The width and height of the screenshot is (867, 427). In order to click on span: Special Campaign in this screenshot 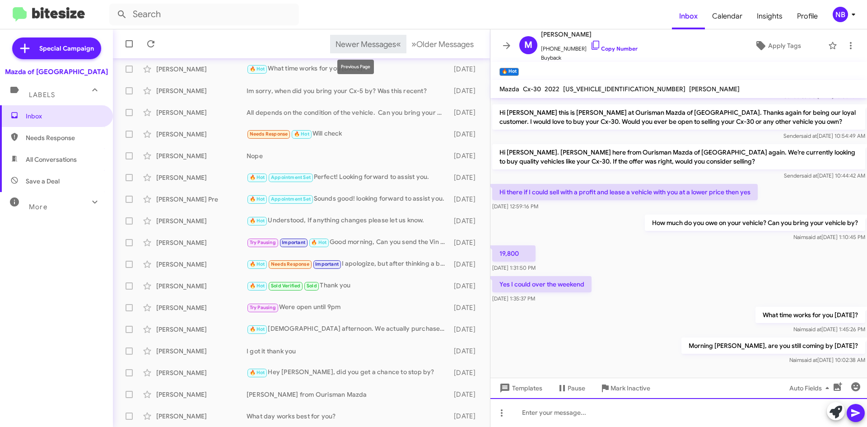, I will do `click(66, 48)`.